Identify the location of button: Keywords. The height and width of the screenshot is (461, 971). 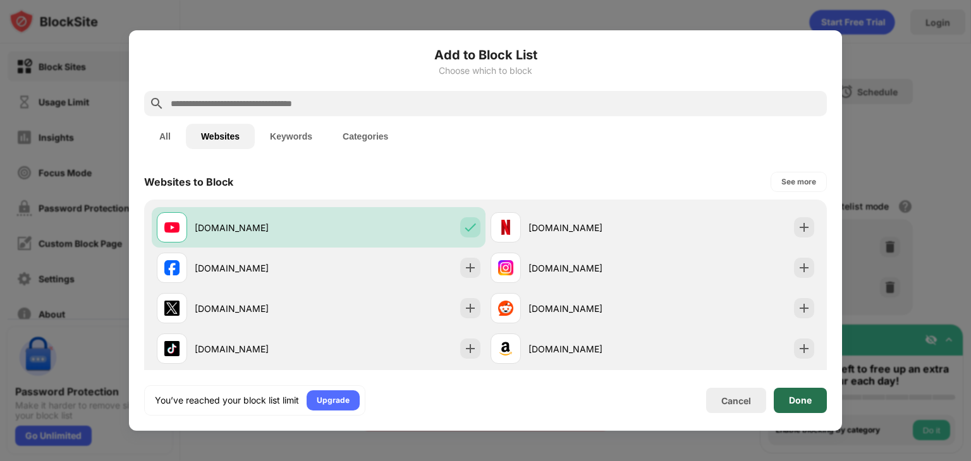
(291, 137).